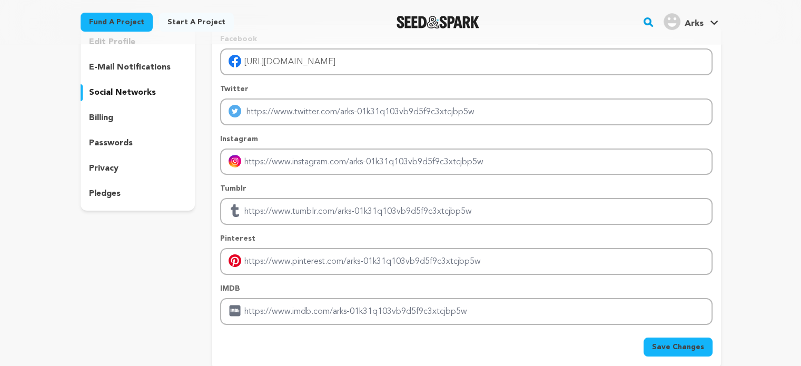 The image size is (801, 366). Describe the element at coordinates (684, 22) in the screenshot. I see `div: Arks's Profile` at that location.